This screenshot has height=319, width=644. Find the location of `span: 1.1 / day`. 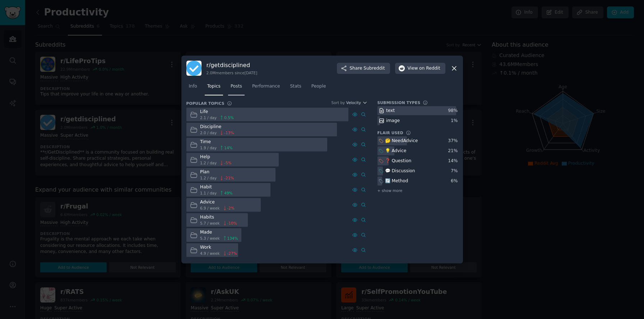

span: 1.1 / day is located at coordinates (208, 193).